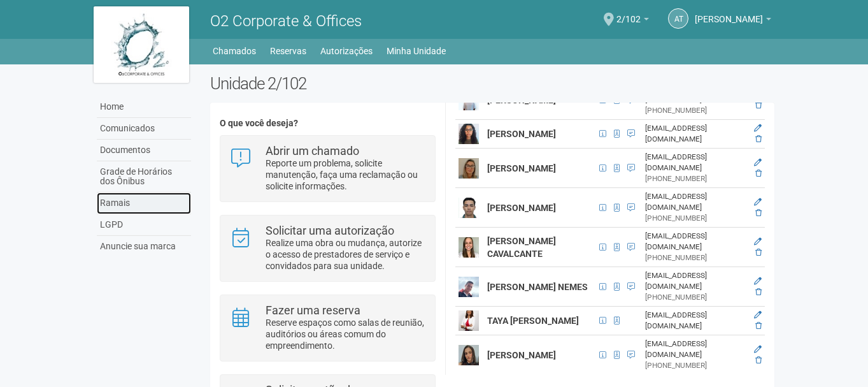 The height and width of the screenshot is (387, 868). I want to click on strong: Abrir um chamado, so click(312, 151).